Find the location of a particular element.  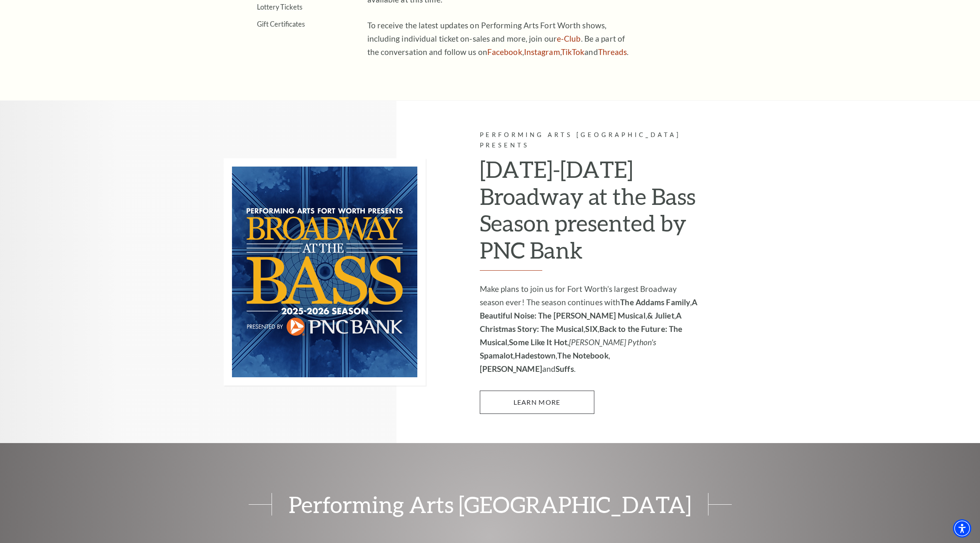

a: Lottery Tickets is located at coordinates (279, 7).